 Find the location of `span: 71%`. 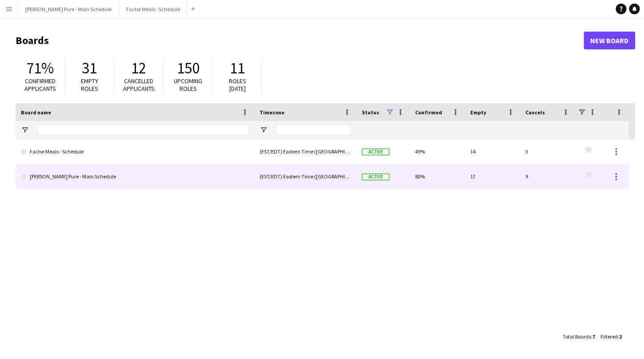

span: 71% is located at coordinates (40, 68).